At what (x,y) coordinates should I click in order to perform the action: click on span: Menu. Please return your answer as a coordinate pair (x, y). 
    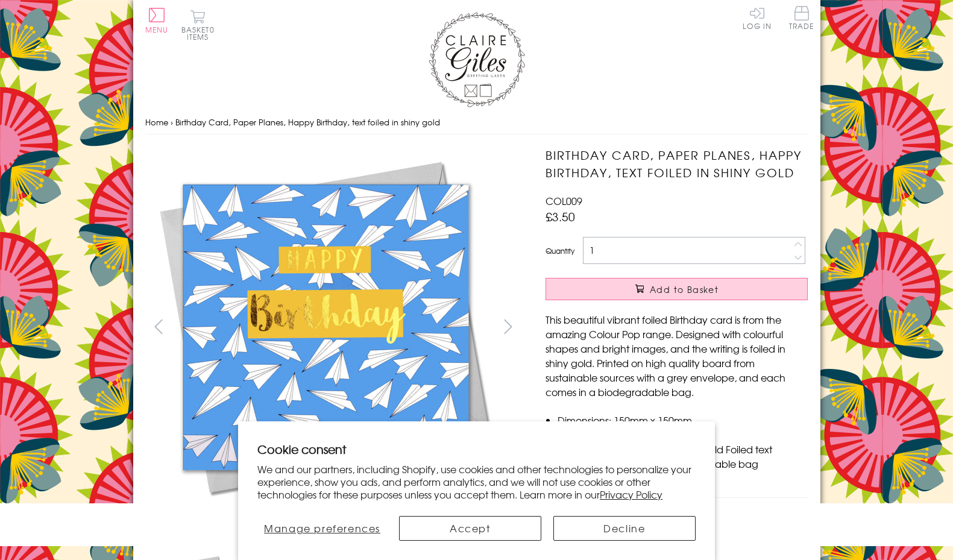
    Looking at the image, I should click on (157, 29).